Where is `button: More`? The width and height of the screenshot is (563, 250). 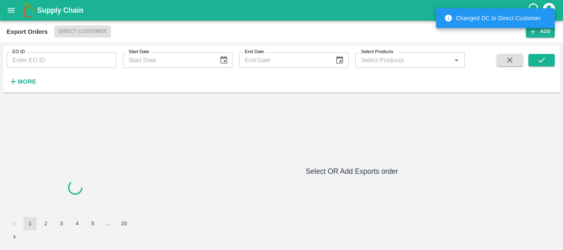 button: More is located at coordinates (22, 82).